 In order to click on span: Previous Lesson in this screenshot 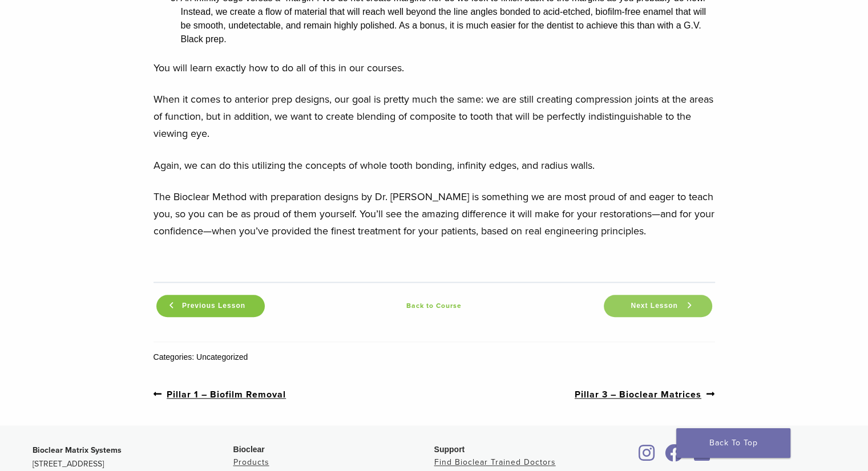, I will do `click(213, 306)`.